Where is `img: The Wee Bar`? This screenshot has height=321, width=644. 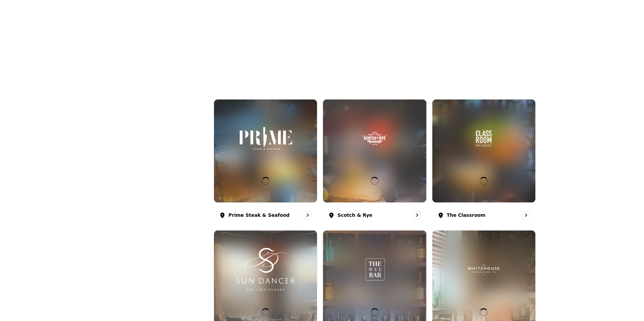 img: The Wee Bar is located at coordinates (374, 269).